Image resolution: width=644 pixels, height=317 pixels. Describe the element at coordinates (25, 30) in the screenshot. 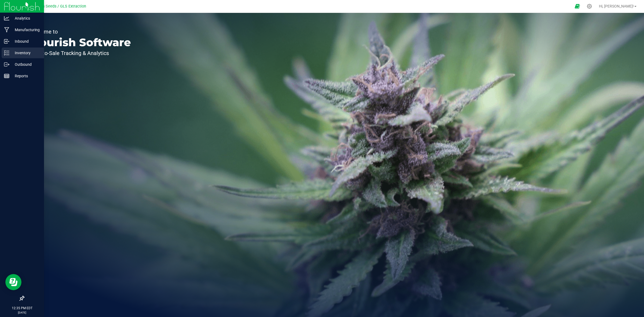

I see `p: Manufacturing` at that location.